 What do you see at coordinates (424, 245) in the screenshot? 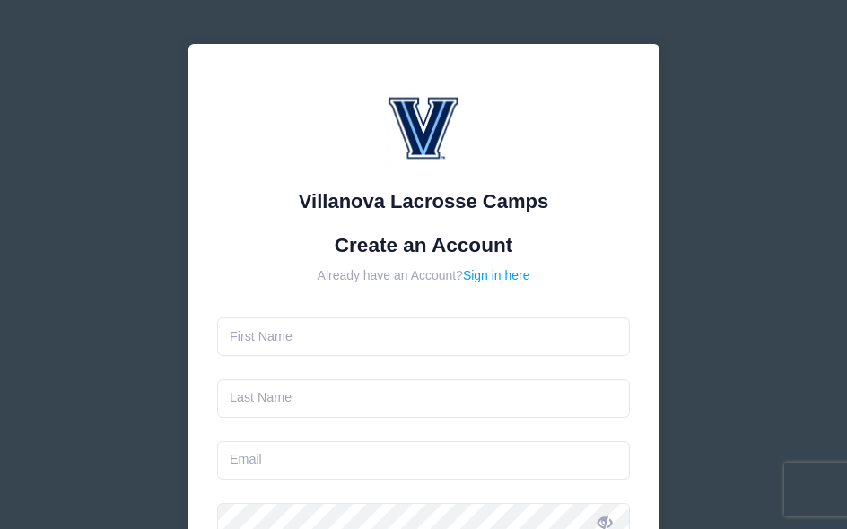
I see `h1: Create an Account` at bounding box center [424, 245].